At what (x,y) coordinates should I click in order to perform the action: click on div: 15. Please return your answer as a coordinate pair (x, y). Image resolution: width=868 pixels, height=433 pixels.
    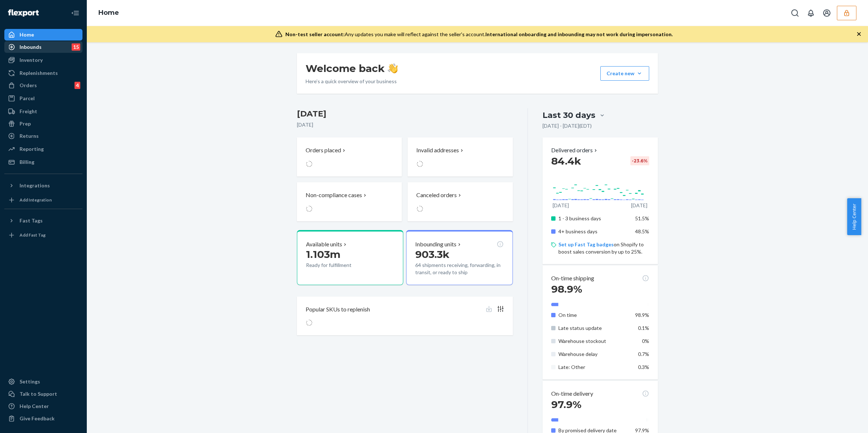
    Looking at the image, I should click on (76, 47).